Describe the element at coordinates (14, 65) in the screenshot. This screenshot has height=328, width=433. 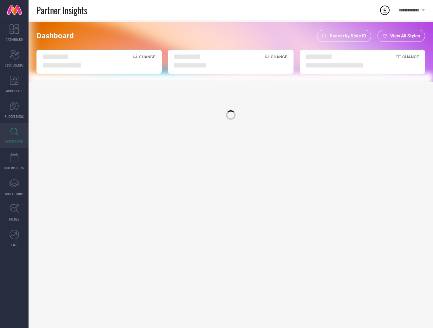
I see `span: SCORECARDS` at that location.